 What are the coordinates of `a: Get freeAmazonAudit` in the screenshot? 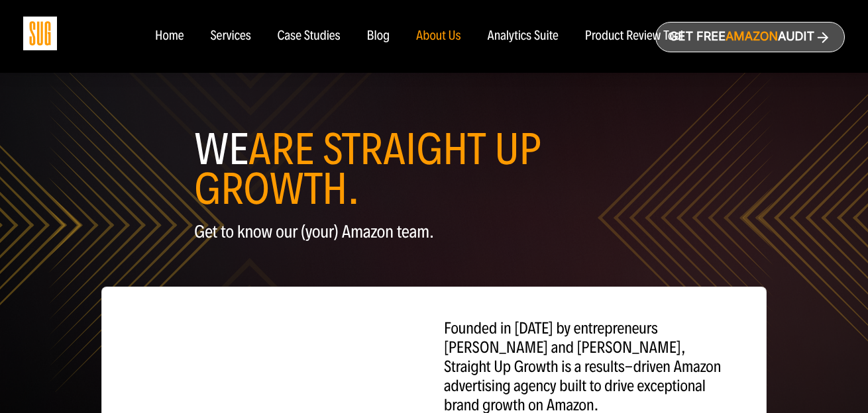 It's located at (750, 37).